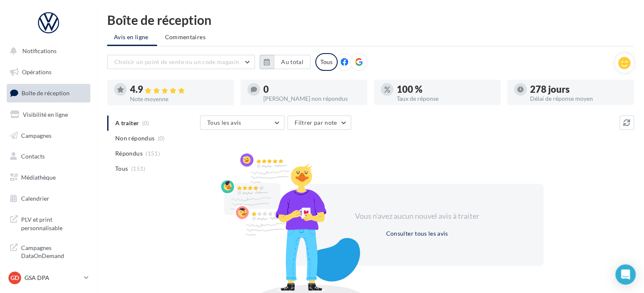  I want to click on a: GD GSA DPA, so click(49, 278).